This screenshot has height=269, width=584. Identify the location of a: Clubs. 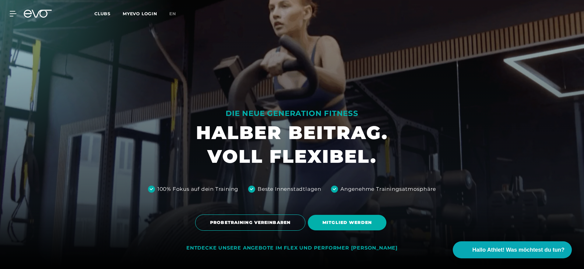
(108, 13).